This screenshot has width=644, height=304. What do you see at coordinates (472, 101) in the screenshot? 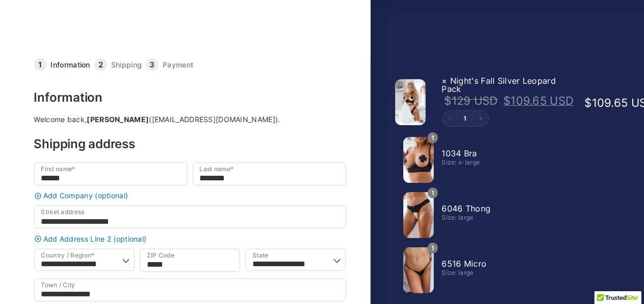
I see `bdi: 129 USD` at bounding box center [472, 101].